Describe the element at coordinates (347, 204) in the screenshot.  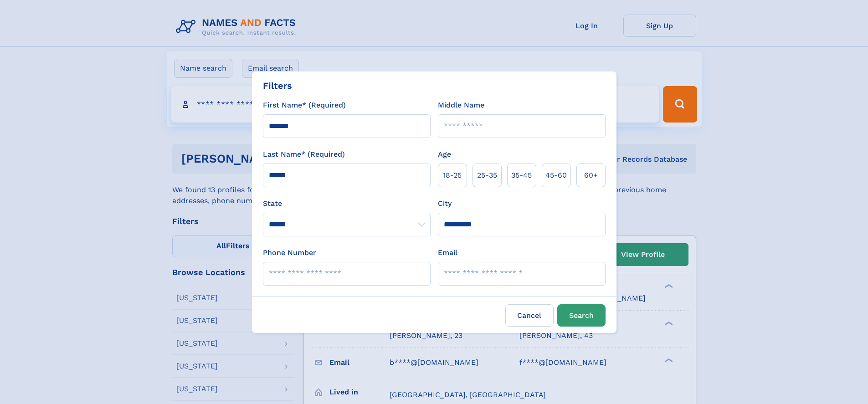
I see `label: State` at that location.